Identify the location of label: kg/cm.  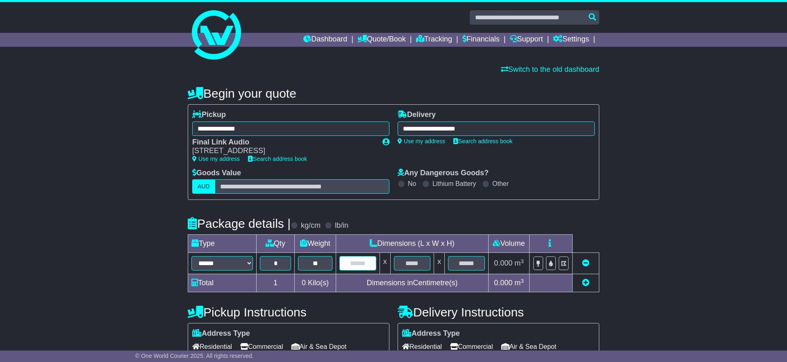
(311, 225).